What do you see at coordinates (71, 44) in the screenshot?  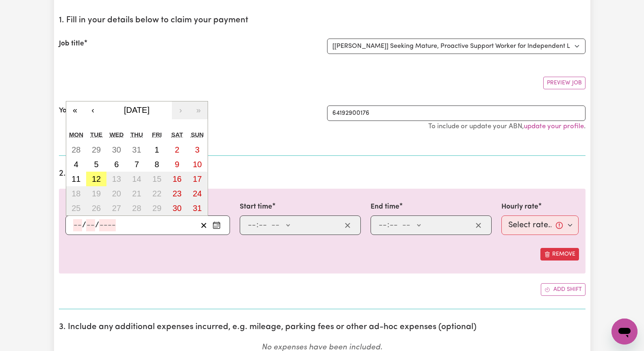 I see `label: Job title` at bounding box center [71, 44].